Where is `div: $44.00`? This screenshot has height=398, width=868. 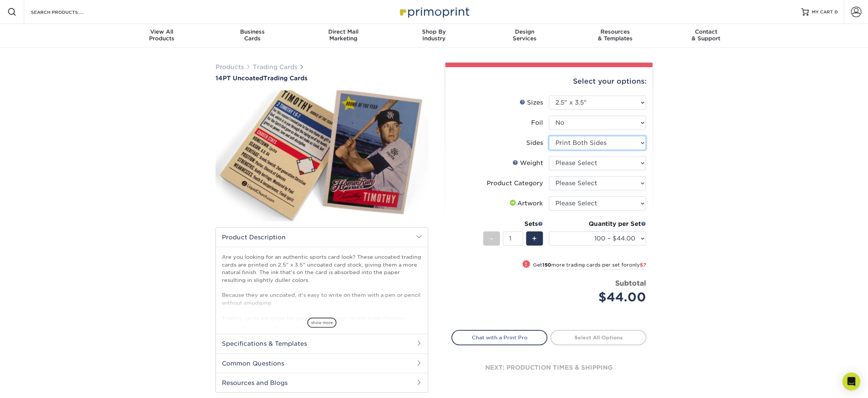
div: $44.00 is located at coordinates (601, 297).